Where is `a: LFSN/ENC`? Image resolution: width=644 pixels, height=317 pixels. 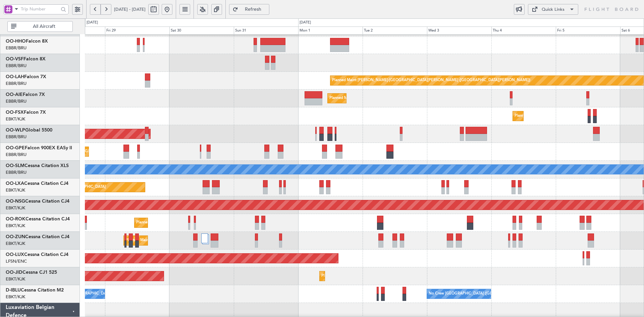
a: LFSN/ENC is located at coordinates (16, 261).